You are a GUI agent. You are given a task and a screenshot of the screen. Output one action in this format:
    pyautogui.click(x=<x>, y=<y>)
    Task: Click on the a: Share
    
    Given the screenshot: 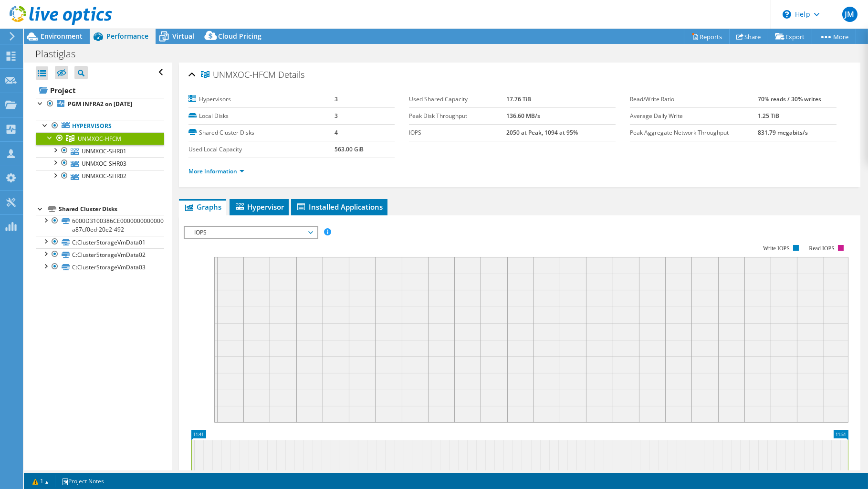 What is the action you would take?
    pyautogui.click(x=749, y=36)
    